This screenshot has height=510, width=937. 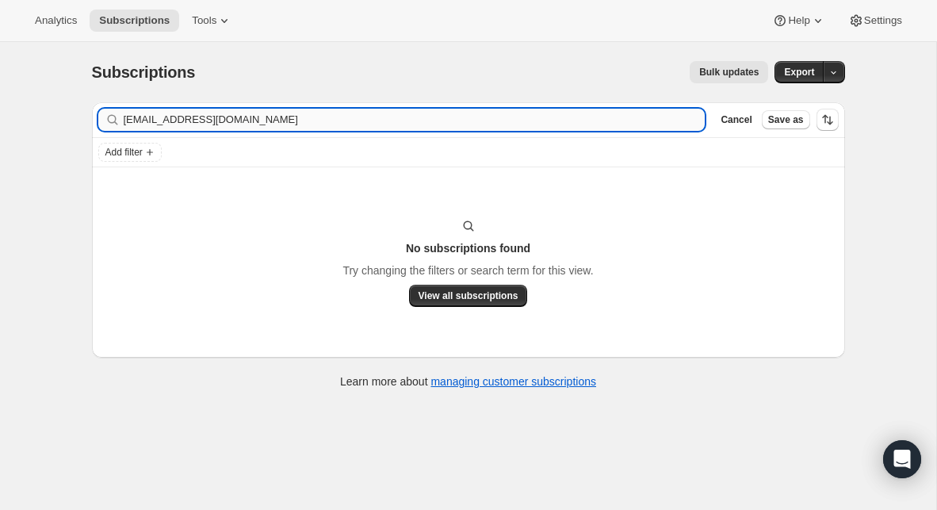 I want to click on button: Export, so click(x=799, y=72).